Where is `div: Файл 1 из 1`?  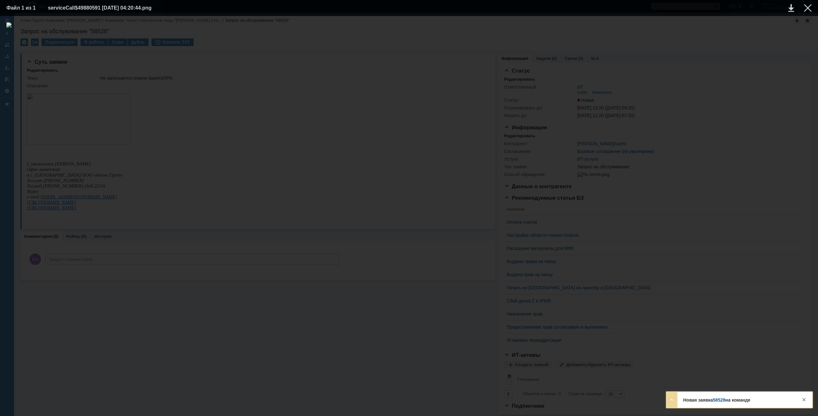
div: Файл 1 из 1 is located at coordinates (22, 8).